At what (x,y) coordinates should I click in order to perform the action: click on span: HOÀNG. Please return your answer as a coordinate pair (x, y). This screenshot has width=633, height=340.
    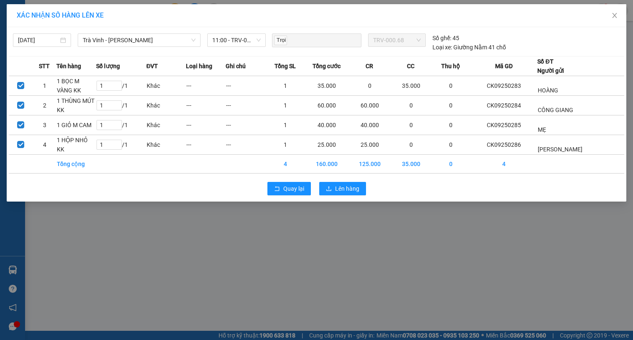
    Looking at the image, I should click on (548, 90).